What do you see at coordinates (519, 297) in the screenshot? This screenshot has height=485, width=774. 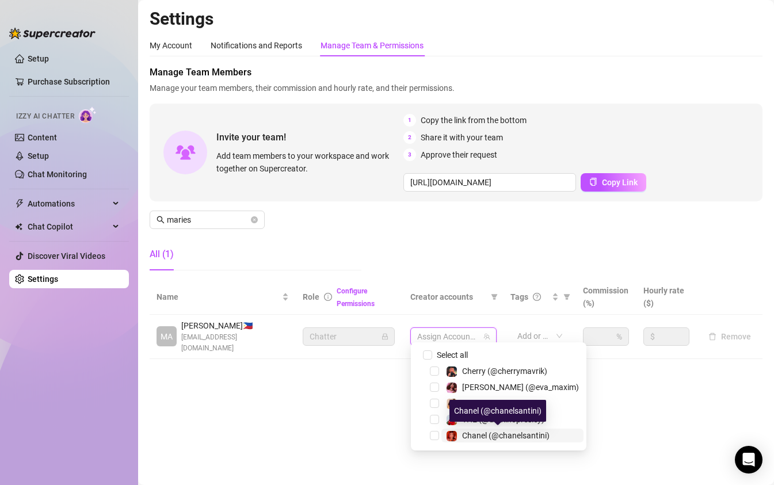 I see `span: Tags` at bounding box center [519, 297].